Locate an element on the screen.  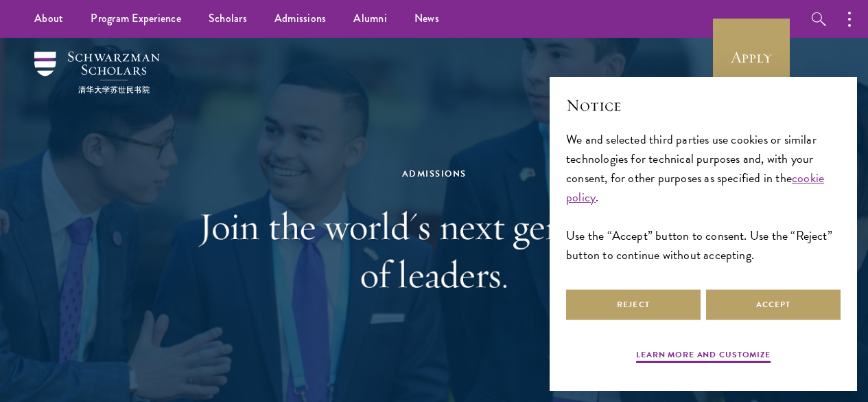
h1: Join the world's next generation of leaders. is located at coordinates (434, 250).